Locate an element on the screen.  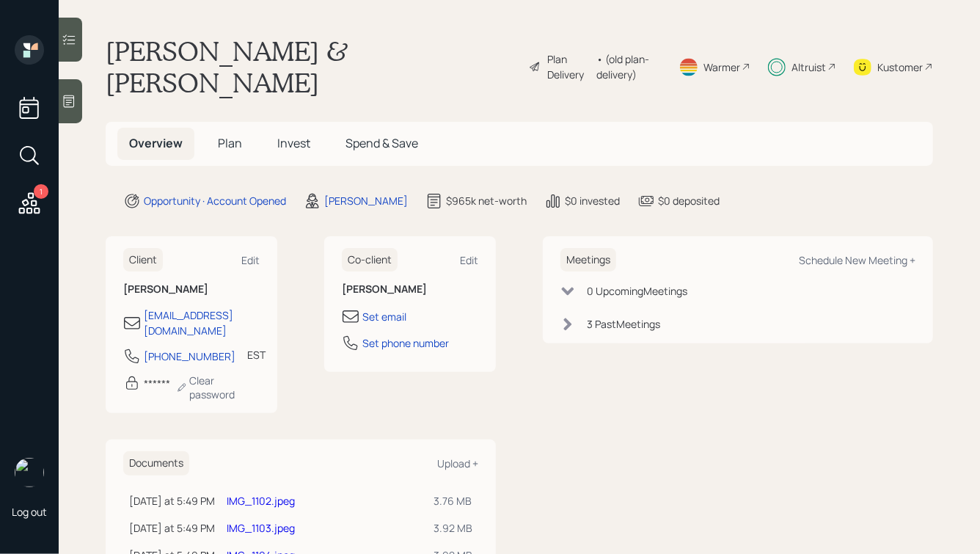
div: Warmer is located at coordinates (722, 67).